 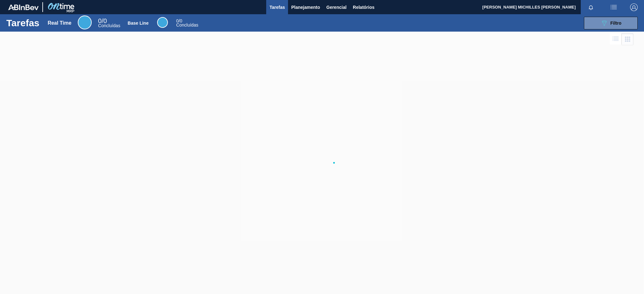 I want to click on h1: Tarefas, so click(x=23, y=23).